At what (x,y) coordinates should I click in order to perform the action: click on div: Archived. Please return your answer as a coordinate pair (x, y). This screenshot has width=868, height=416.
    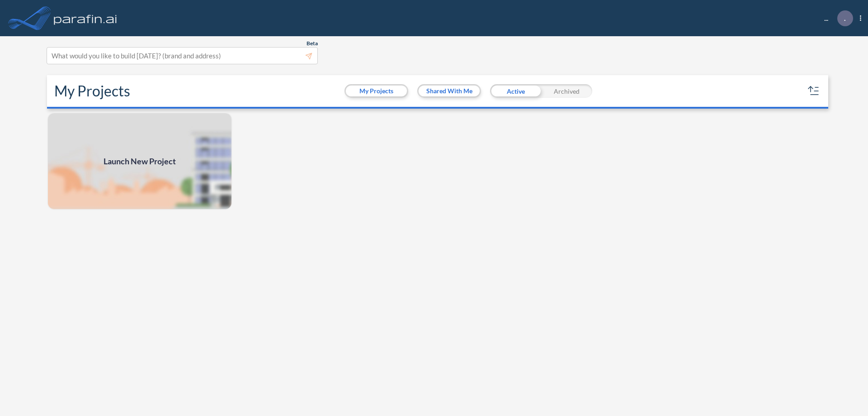
    Looking at the image, I should click on (566, 91).